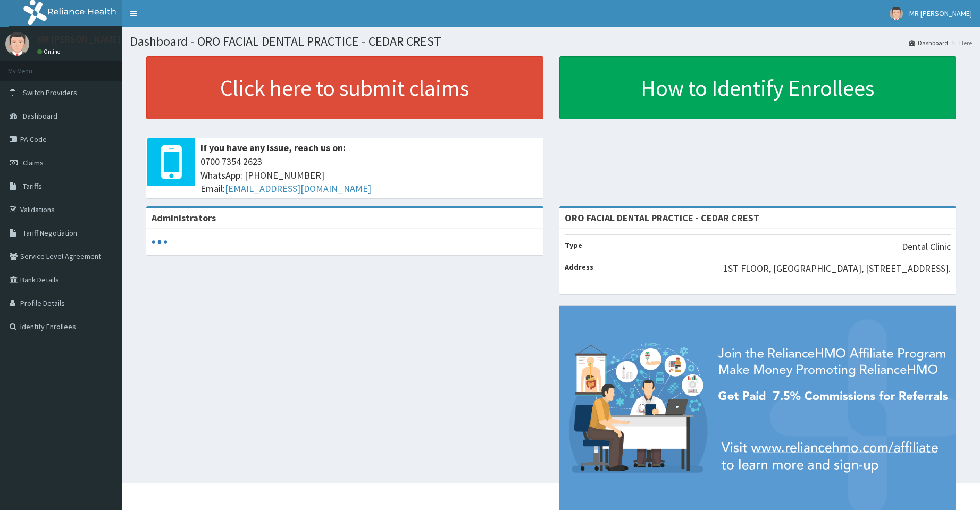  Describe the element at coordinates (40, 116) in the screenshot. I see `span: Dashboard` at that location.